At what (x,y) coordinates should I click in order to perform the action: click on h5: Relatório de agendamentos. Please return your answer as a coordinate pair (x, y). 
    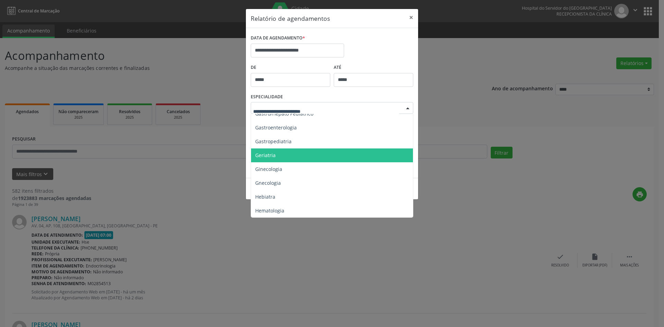
    Looking at the image, I should click on (290, 18).